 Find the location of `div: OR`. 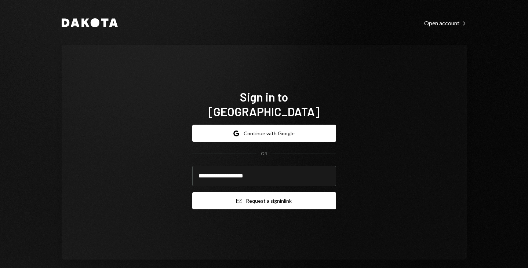

div: OR is located at coordinates (264, 154).